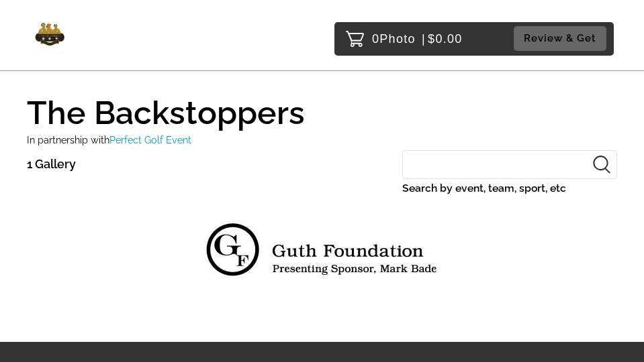  Describe the element at coordinates (417, 39) in the screenshot. I see `p: 0 $0.00` at that location.